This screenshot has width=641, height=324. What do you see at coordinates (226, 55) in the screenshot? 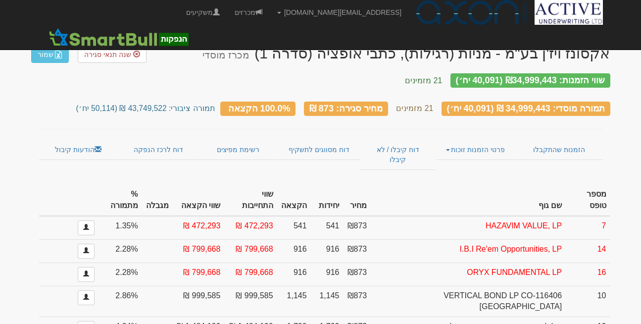
I see `small: מכרז מוסדי` at bounding box center [226, 55].